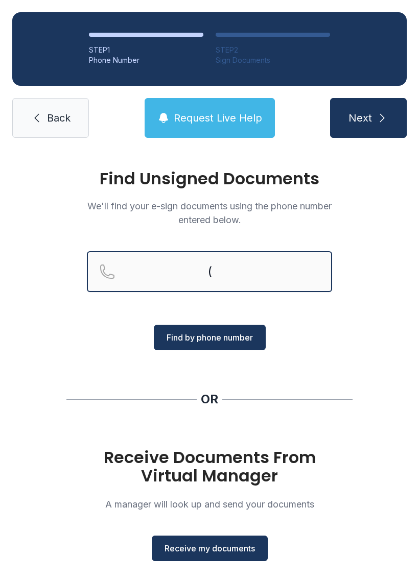  I want to click on span: Back, so click(59, 118).